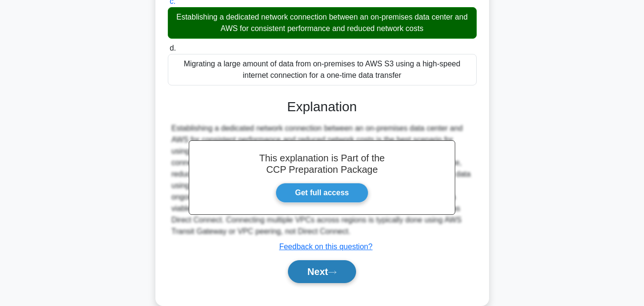 This screenshot has width=644, height=306. Describe the element at coordinates (326, 246) in the screenshot. I see `a: Feedback on this question?` at that location.